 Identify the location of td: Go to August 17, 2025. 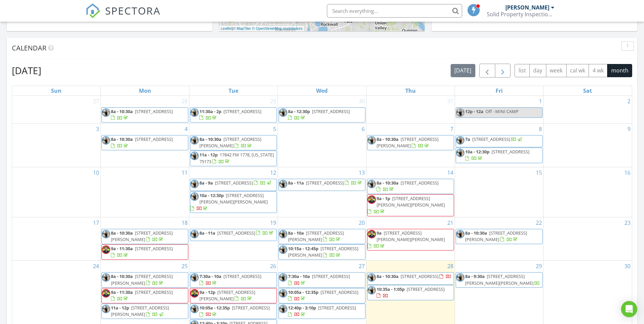
(56, 239).